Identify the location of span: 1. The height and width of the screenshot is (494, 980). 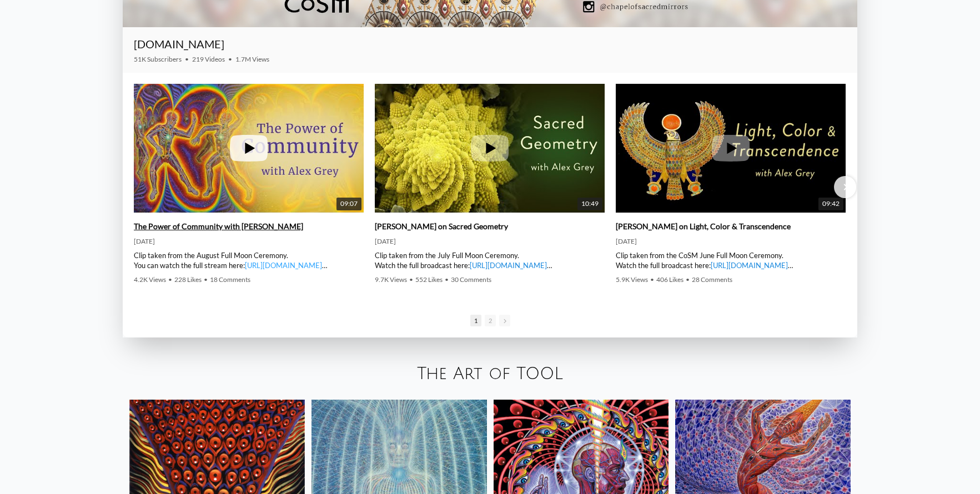
(476, 320).